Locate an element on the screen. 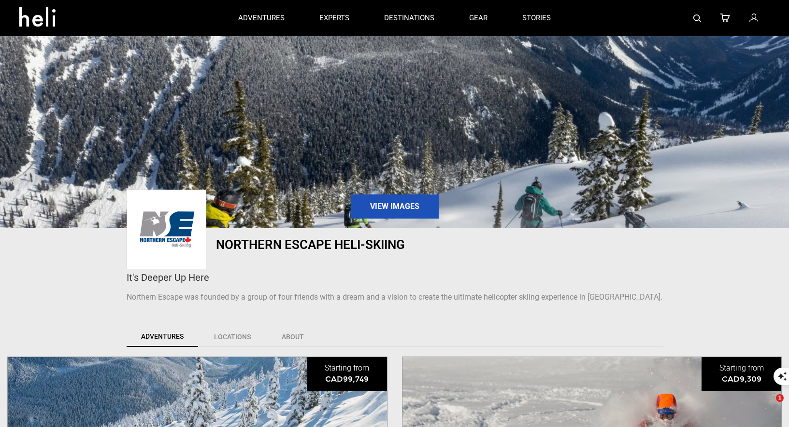 The width and height of the screenshot is (789, 427). a: View Images is located at coordinates (395, 207).